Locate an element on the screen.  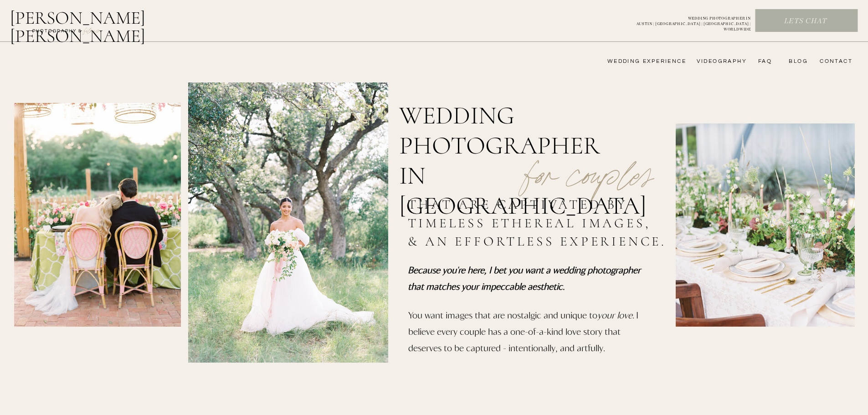
h2: FILMs is located at coordinates (92, 30).